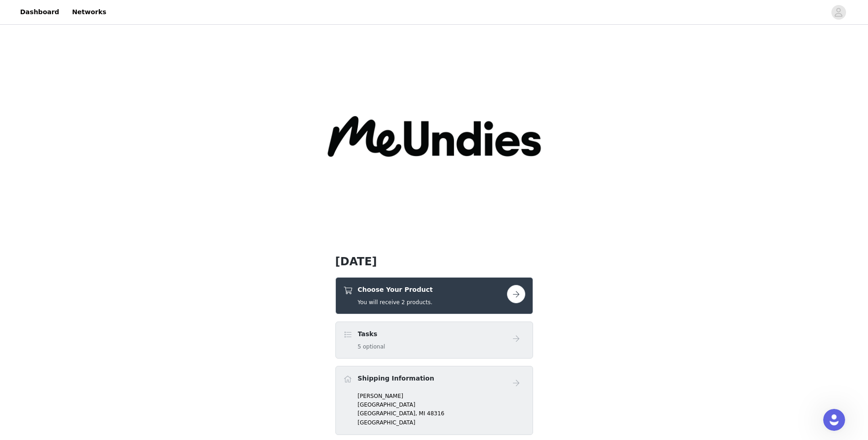 This screenshot has width=868, height=440. Describe the element at coordinates (372, 347) in the screenshot. I see `h5: 5 optional` at that location.